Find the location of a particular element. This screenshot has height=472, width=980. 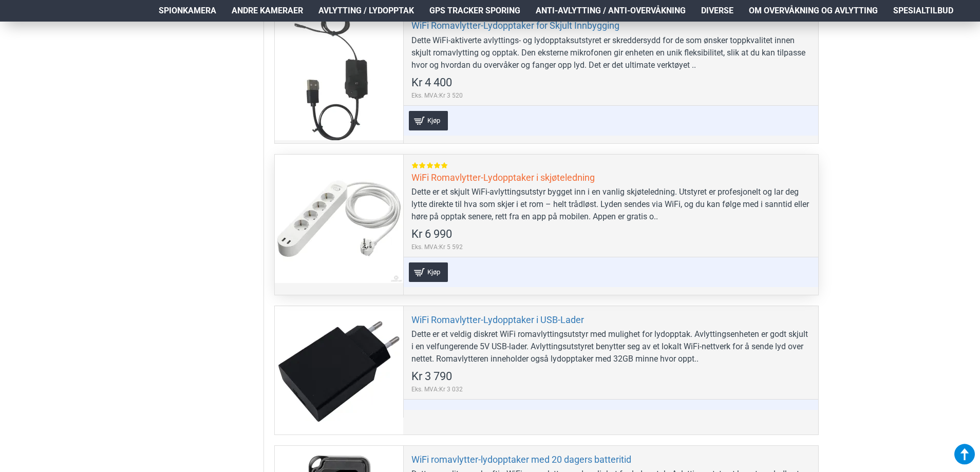

span: Eks. MVA:Kr 5 592 is located at coordinates (437, 247).